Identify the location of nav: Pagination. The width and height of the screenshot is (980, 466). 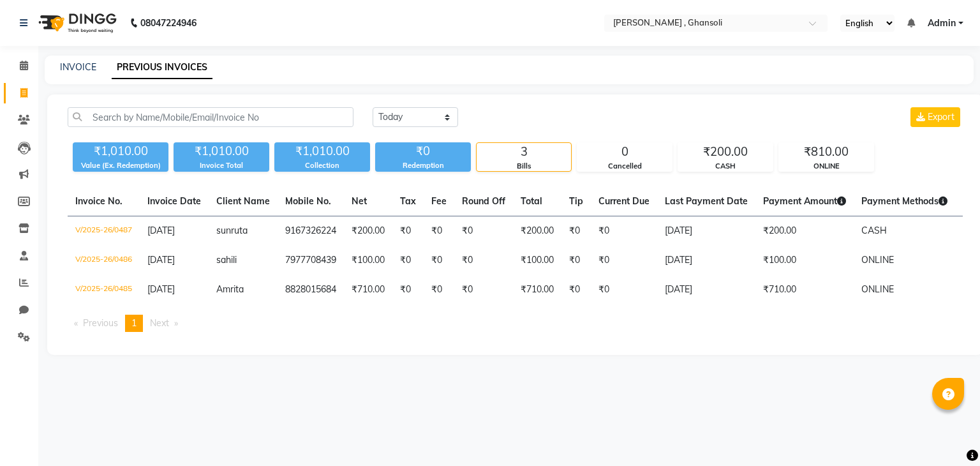
(515, 323).